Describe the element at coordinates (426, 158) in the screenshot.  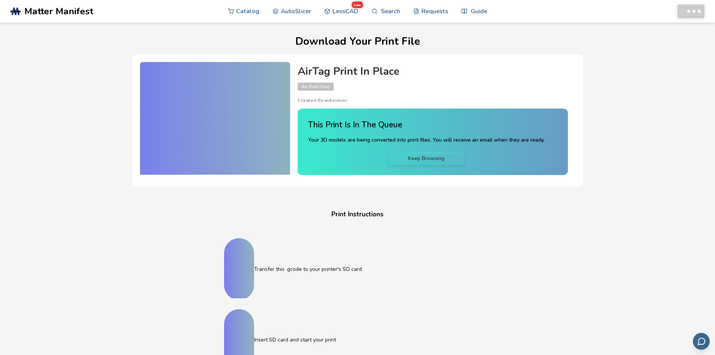
I see `a: Keep Browsing` at that location.